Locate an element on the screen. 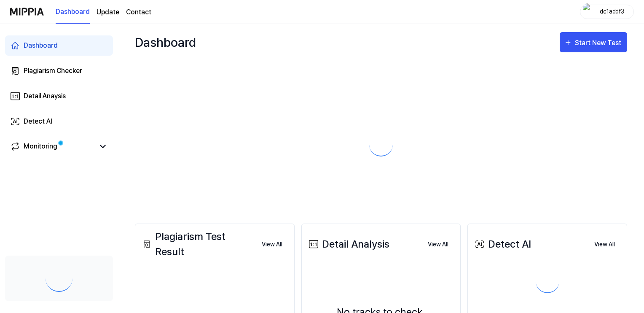 The width and height of the screenshot is (644, 313). div: Start New Test is located at coordinates (599, 43).